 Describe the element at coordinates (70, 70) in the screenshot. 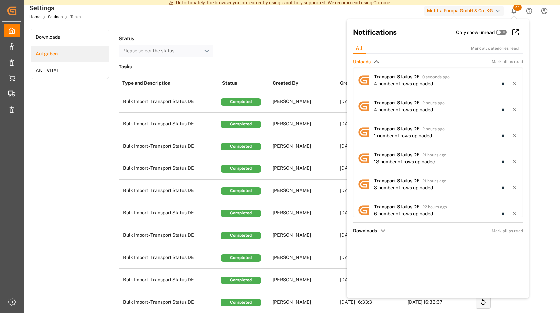

I see `a: AKTIVITÄT` at that location.